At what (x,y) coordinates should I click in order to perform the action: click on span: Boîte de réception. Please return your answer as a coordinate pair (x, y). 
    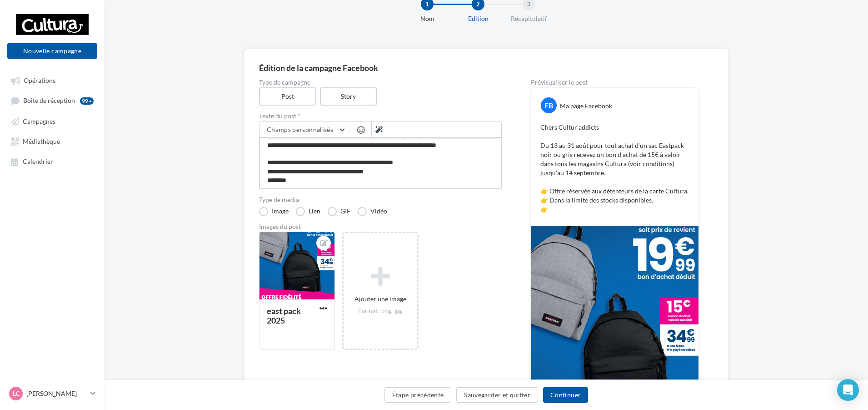
    Looking at the image, I should click on (49, 101).